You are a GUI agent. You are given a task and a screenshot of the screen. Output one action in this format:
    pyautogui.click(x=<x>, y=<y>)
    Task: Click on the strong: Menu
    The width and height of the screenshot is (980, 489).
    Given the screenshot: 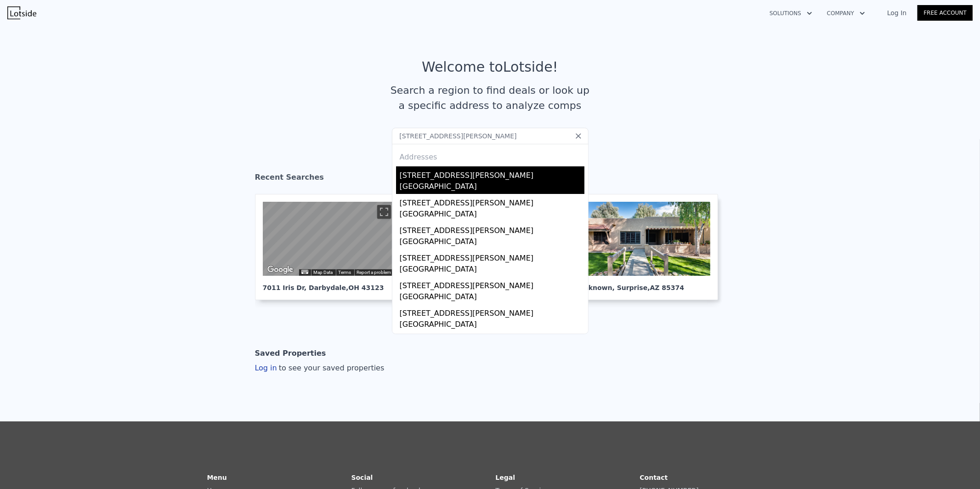 What is the action you would take?
    pyautogui.click(x=217, y=477)
    